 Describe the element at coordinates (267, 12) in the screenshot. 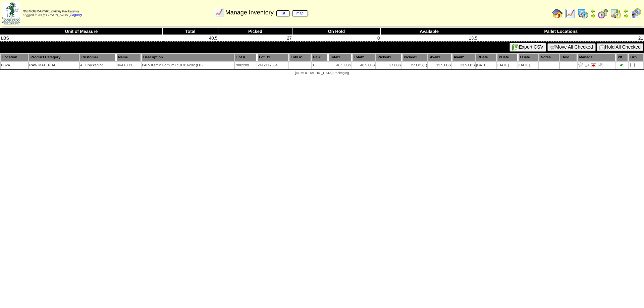

I see `span: Manage Inventory` at that location.